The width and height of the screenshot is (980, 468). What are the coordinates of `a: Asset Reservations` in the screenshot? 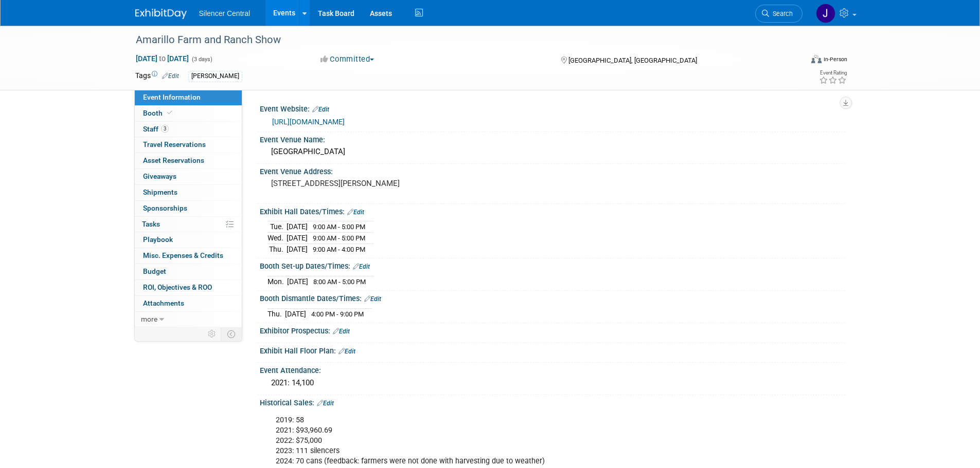 It's located at (188, 161).